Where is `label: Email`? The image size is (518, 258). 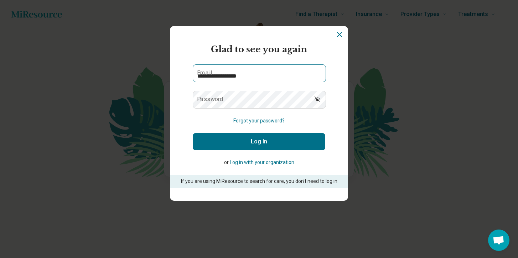 label: Email is located at coordinates (205, 73).